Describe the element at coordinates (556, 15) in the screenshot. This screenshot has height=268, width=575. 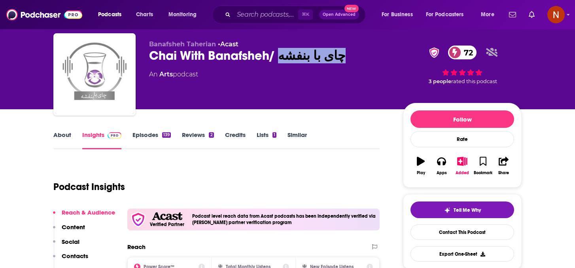
I see `button: Show profile menu` at that location.